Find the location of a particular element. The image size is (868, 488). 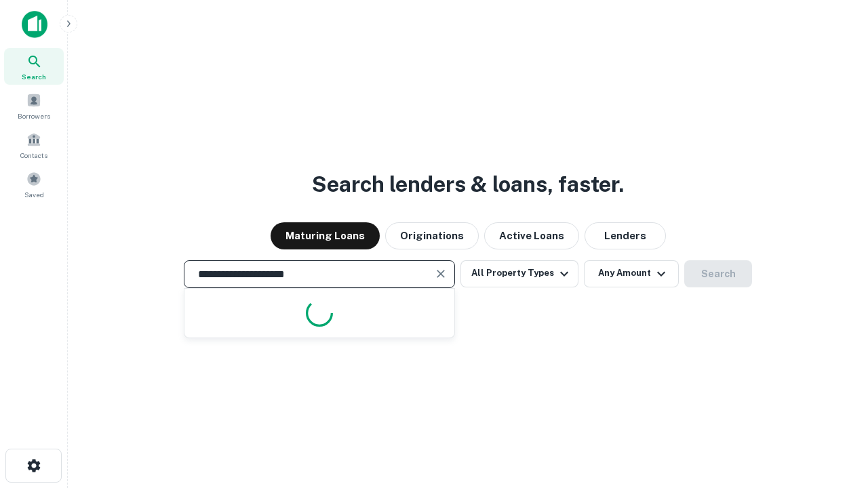

button: Clear is located at coordinates (441, 274).